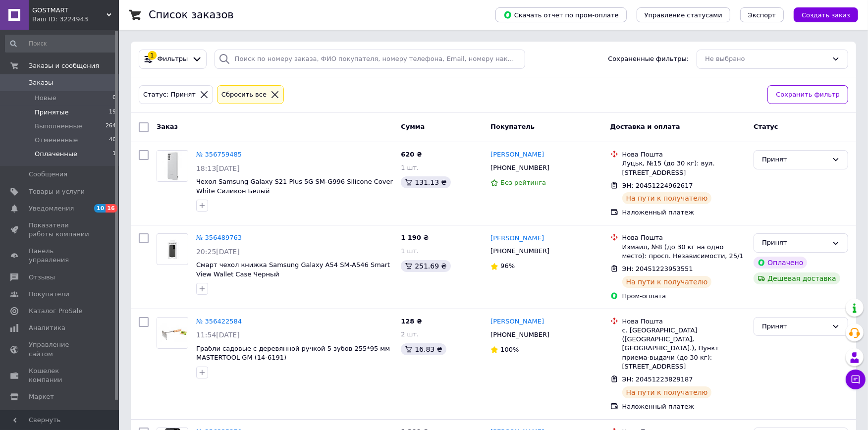 Image resolution: width=868 pixels, height=430 pixels. What do you see at coordinates (657, 379) in the screenshot?
I see `span: ЭН: 20451223829187` at bounding box center [657, 379].